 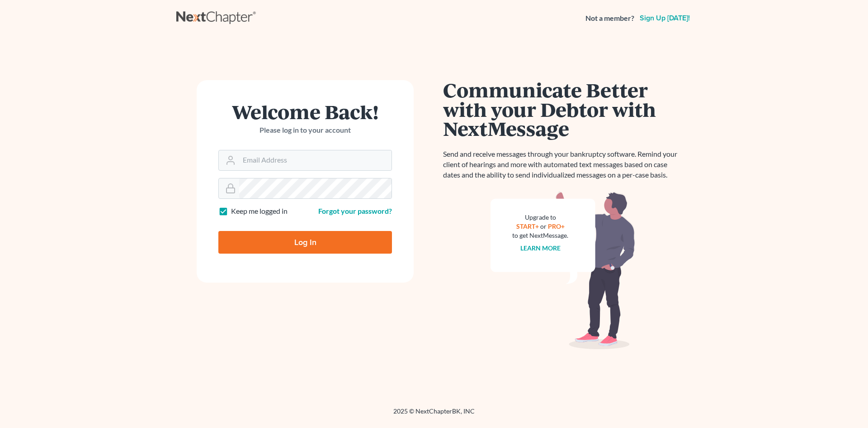 What do you see at coordinates (259, 211) in the screenshot?
I see `label: Keep me logged in` at bounding box center [259, 211].